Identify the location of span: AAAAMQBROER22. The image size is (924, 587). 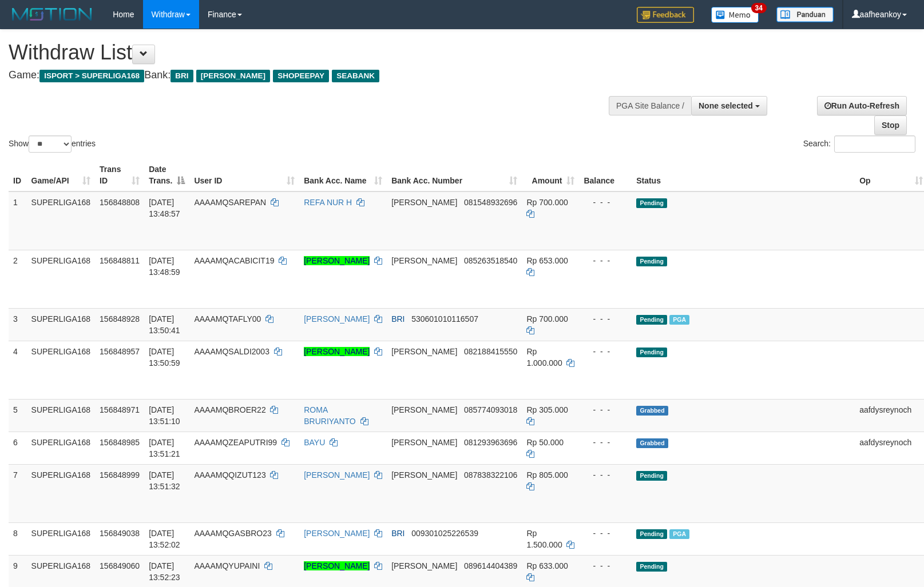
(230, 410).